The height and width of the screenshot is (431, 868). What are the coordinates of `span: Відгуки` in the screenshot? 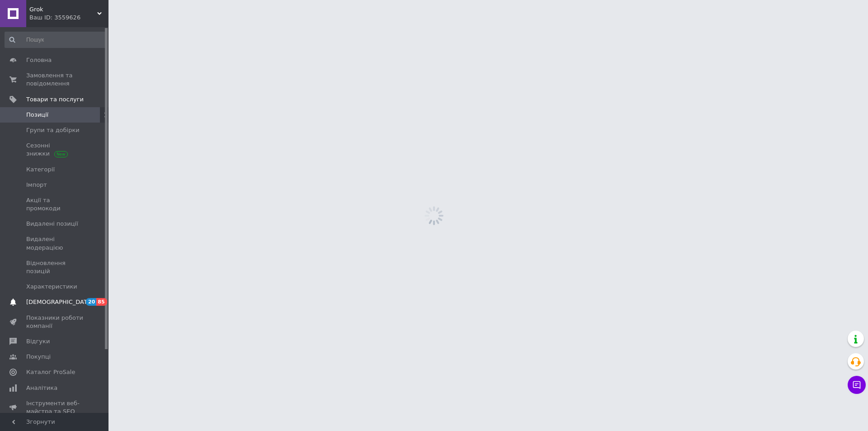 It's located at (38, 342).